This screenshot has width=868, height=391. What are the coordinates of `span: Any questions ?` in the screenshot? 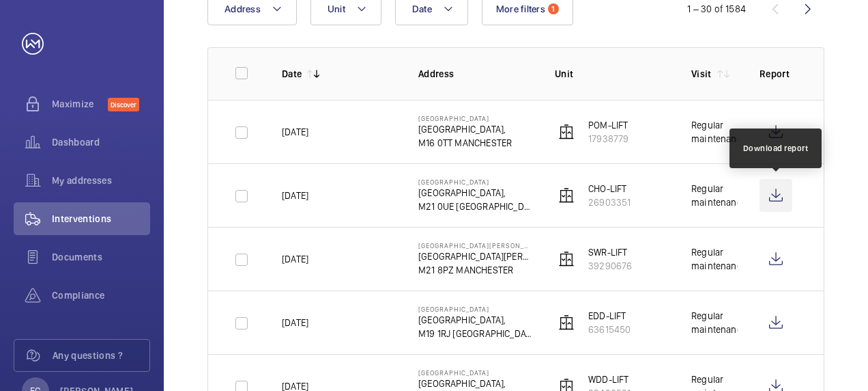 It's located at (101, 356).